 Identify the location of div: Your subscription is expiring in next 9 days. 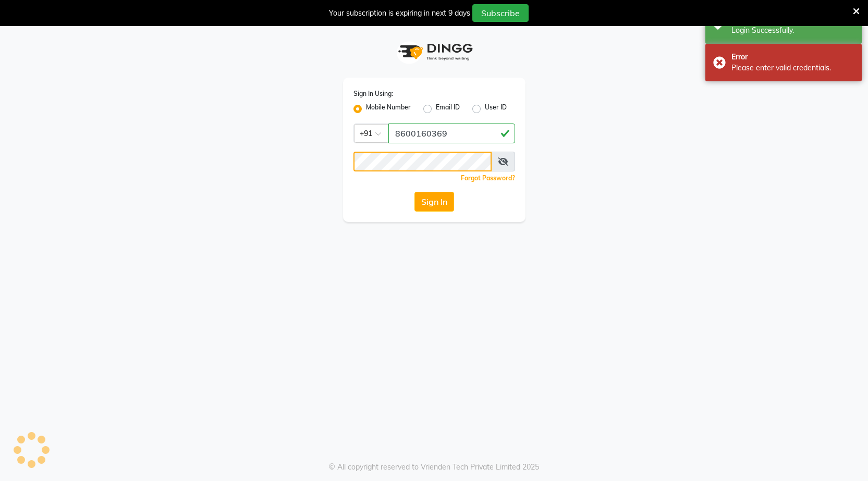
(399, 13).